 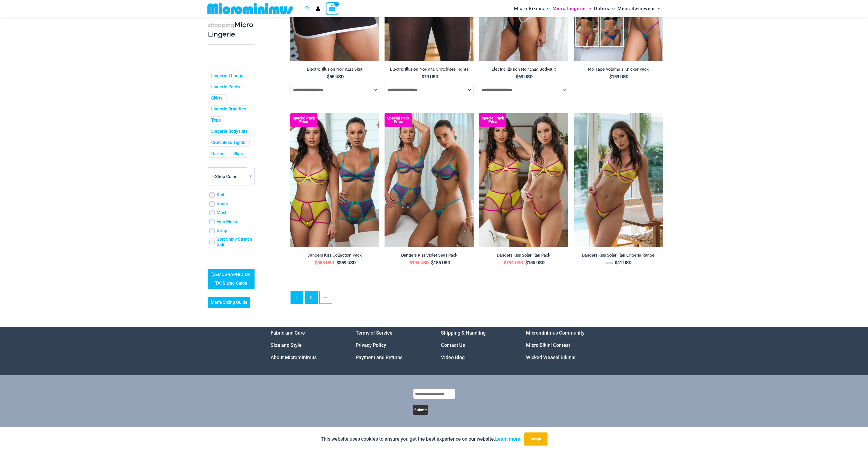 I want to click on a: Wicked Weasel Bikinis, so click(x=551, y=357).